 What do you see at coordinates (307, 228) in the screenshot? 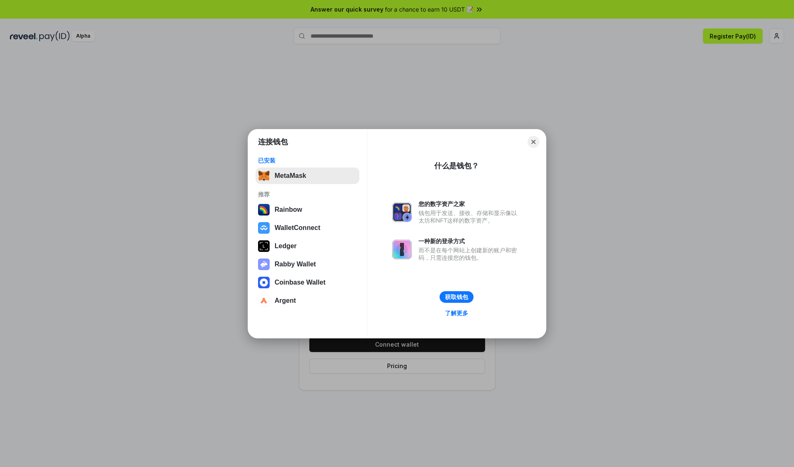
I see `button: WalletConnect` at bounding box center [307, 228].